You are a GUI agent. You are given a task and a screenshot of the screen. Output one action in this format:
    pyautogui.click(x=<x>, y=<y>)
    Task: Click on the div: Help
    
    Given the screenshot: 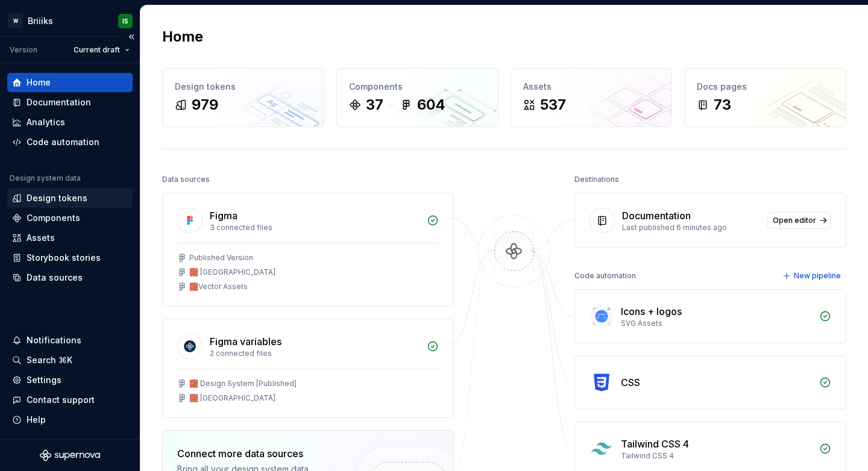 What is the action you would take?
    pyautogui.click(x=36, y=420)
    